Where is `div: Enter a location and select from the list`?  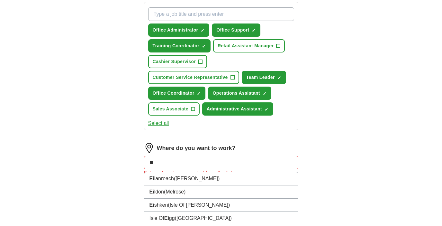 div: Enter a location and select from the list is located at coordinates (221, 173).